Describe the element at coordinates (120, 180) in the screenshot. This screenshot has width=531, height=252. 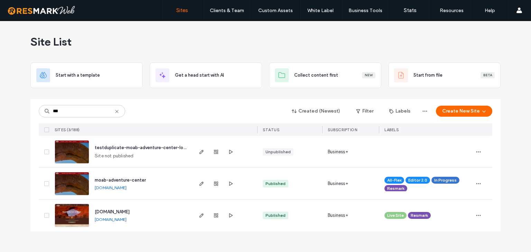
I see `a: moab-adventure-center` at that location.